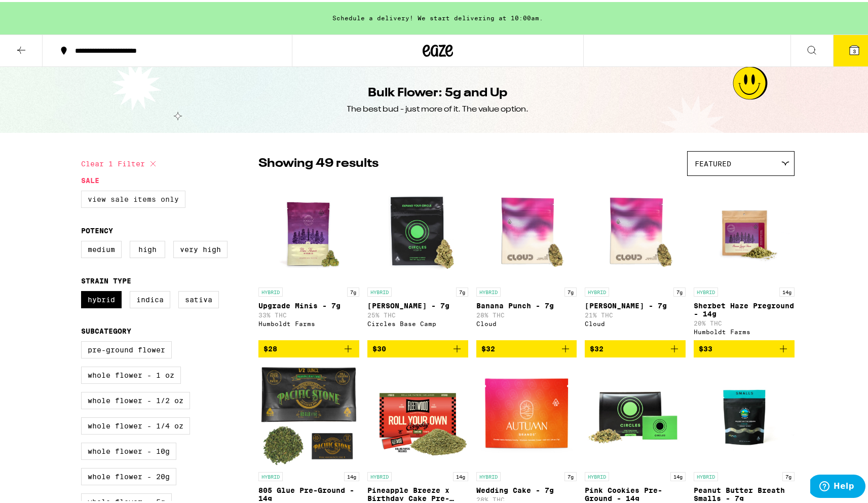 The height and width of the screenshot is (503, 868). Describe the element at coordinates (417, 492) in the screenshot. I see `p: Pineapple Breeze x Birthday Cake Pre-Ground - 14g` at that location.